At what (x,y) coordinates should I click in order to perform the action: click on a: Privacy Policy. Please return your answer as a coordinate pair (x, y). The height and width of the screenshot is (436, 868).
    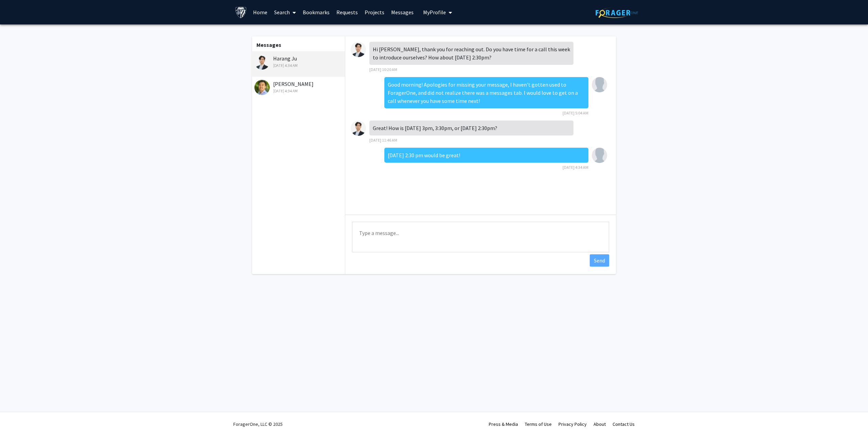
    Looking at the image, I should click on (572, 424).